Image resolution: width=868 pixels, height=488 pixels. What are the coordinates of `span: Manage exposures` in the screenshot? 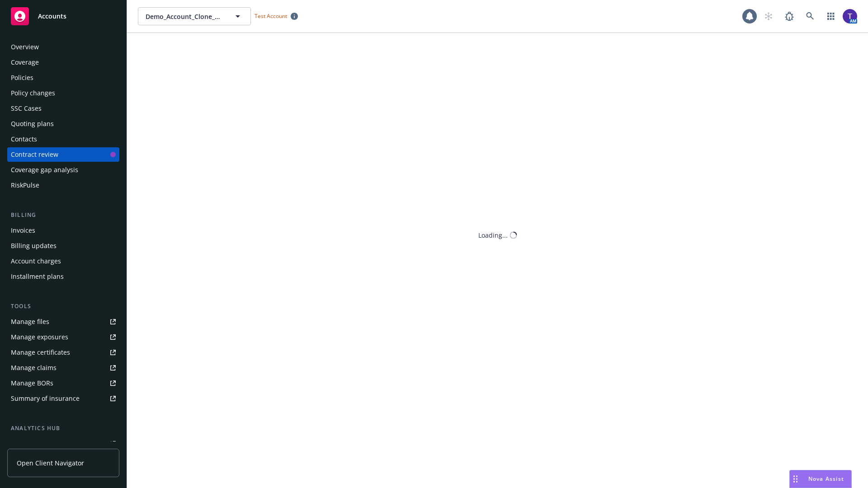 It's located at (63, 337).